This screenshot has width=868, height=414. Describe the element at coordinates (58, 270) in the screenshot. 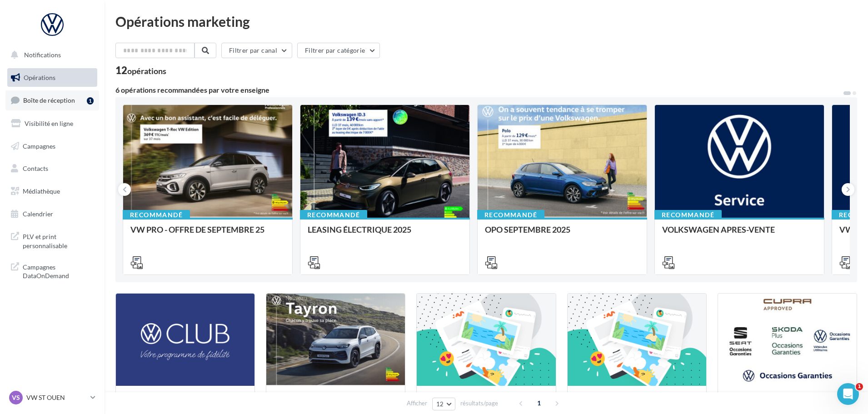

I see `span: Campagnes DataOnDemand` at that location.